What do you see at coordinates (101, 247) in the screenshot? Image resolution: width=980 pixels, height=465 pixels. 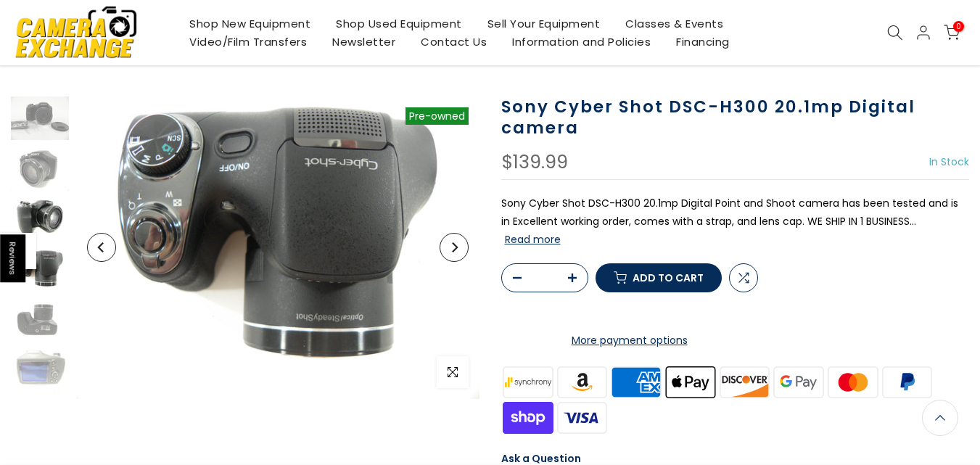 I see `button: Previous` at bounding box center [101, 247].